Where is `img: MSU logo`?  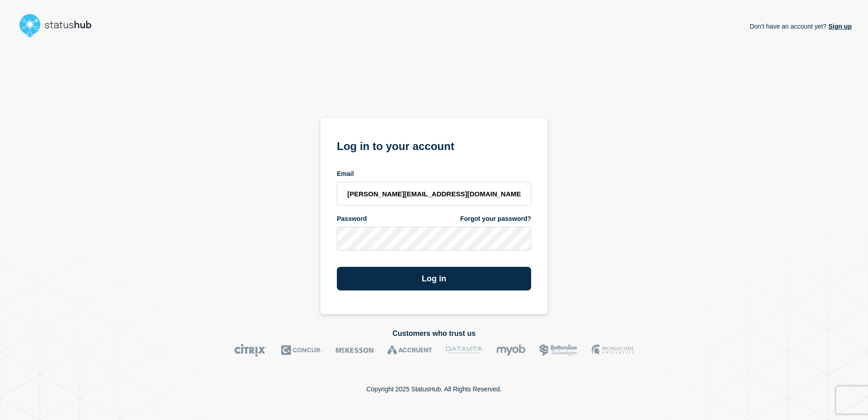 img: MSU logo is located at coordinates (612, 350).